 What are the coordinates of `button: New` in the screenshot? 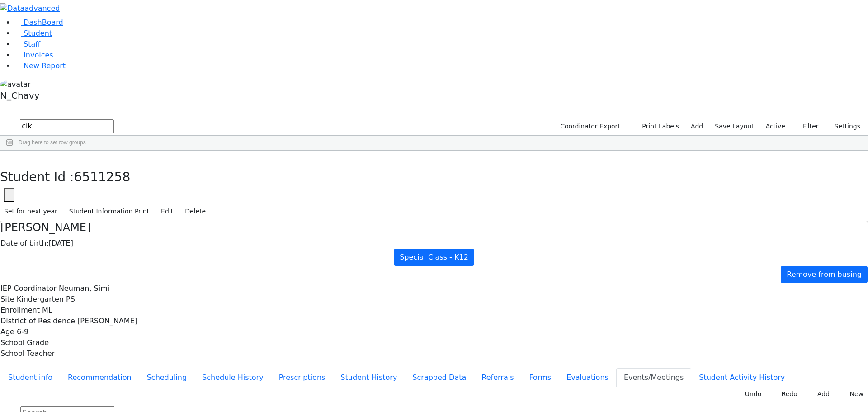 It's located at (854, 394).